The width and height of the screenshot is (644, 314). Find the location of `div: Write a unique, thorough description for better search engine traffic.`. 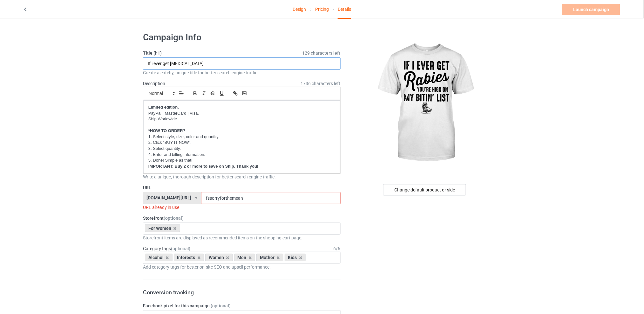

div: Write a unique, thorough description for better search engine traffic. is located at coordinates (242, 177).